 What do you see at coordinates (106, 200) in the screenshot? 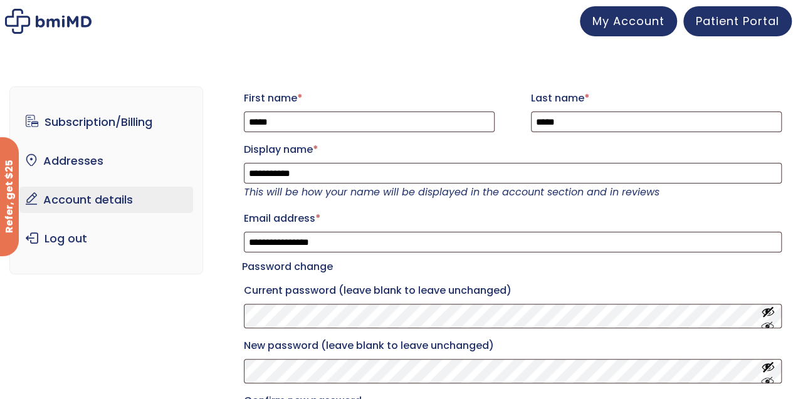
I see `a: Account details` at bounding box center [106, 200].